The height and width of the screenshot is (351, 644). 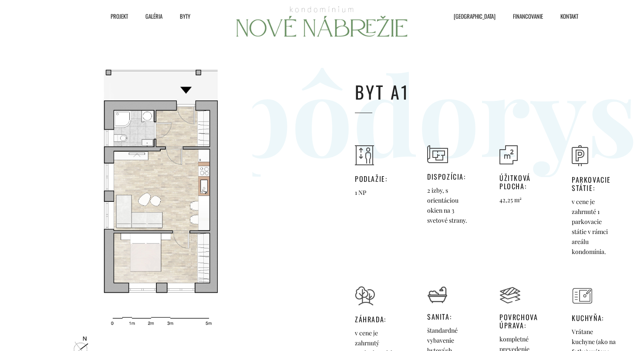 I want to click on span: Podlažie:, so click(x=371, y=179).